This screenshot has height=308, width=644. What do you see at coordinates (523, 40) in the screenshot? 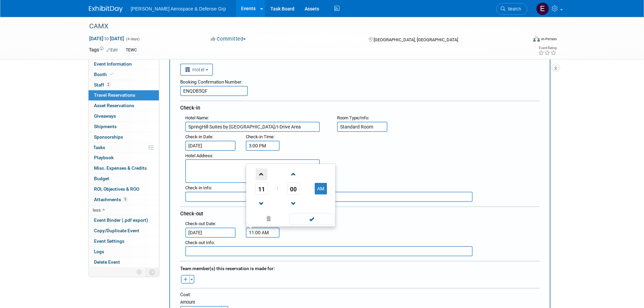
I see `div: Event Format` at bounding box center [523, 40].